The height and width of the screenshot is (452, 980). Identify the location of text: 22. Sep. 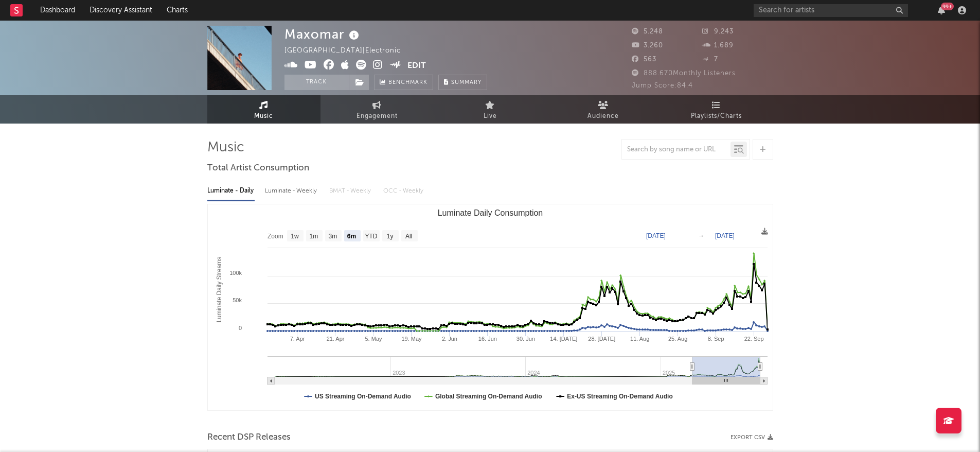
(754, 339).